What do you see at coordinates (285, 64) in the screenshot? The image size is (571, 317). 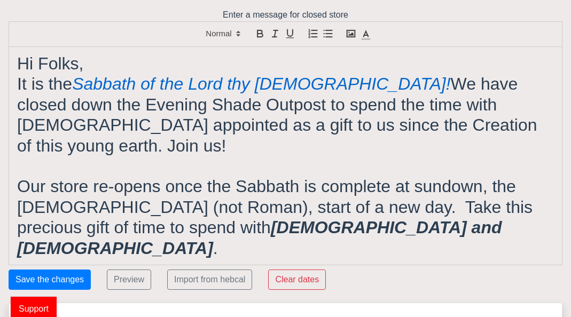 I see `h1: Hi Folks,` at bounding box center [285, 64].